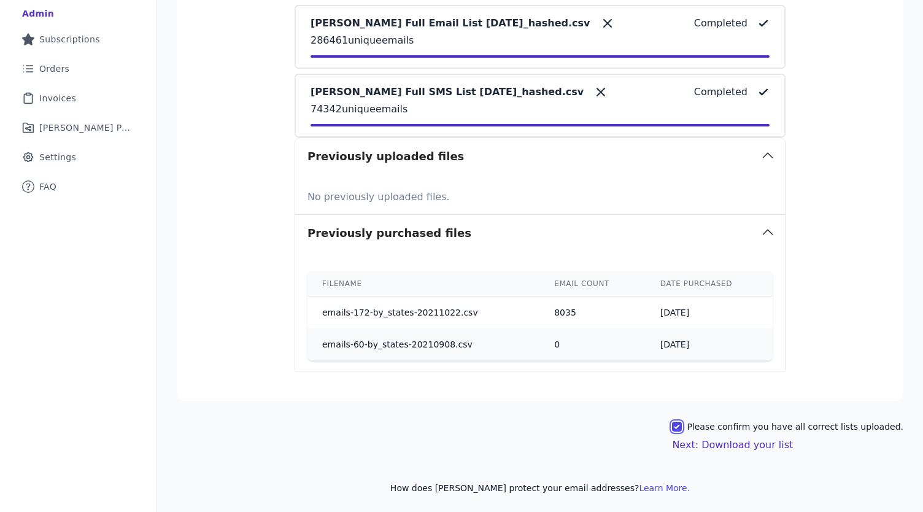  What do you see at coordinates (58, 157) in the screenshot?
I see `span: Settings` at bounding box center [58, 157].